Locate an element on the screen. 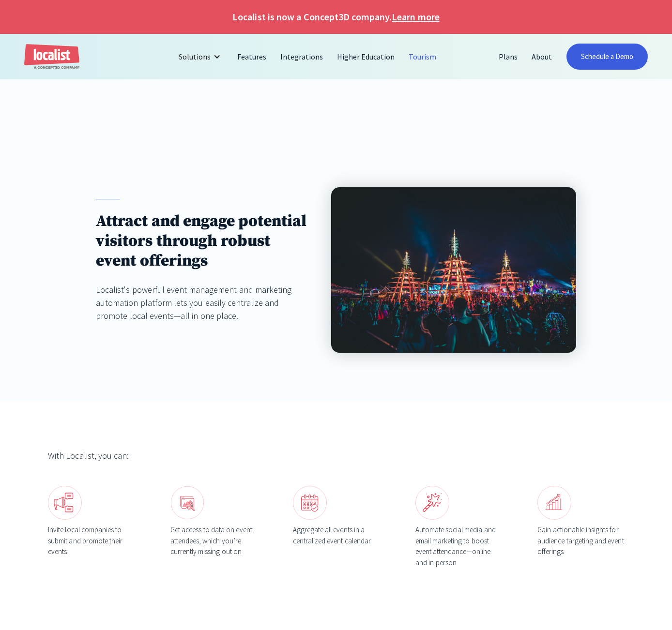  div: Automate social media and email marketing to boost event attendance—online and in-person is located at coordinates (459, 547).